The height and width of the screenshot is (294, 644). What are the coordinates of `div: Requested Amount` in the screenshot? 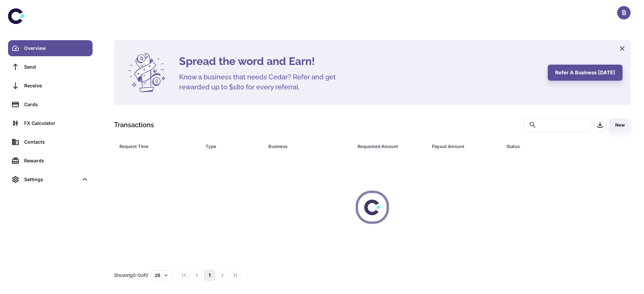 It's located at (386, 147).